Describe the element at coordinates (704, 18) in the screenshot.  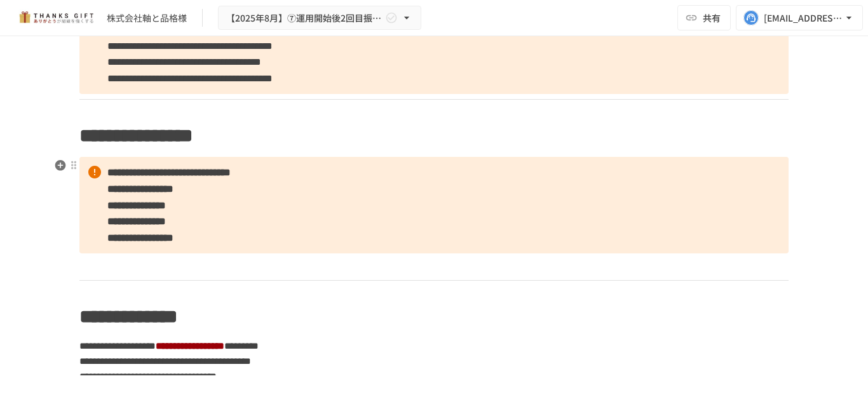
I see `button: 共有` at that location.